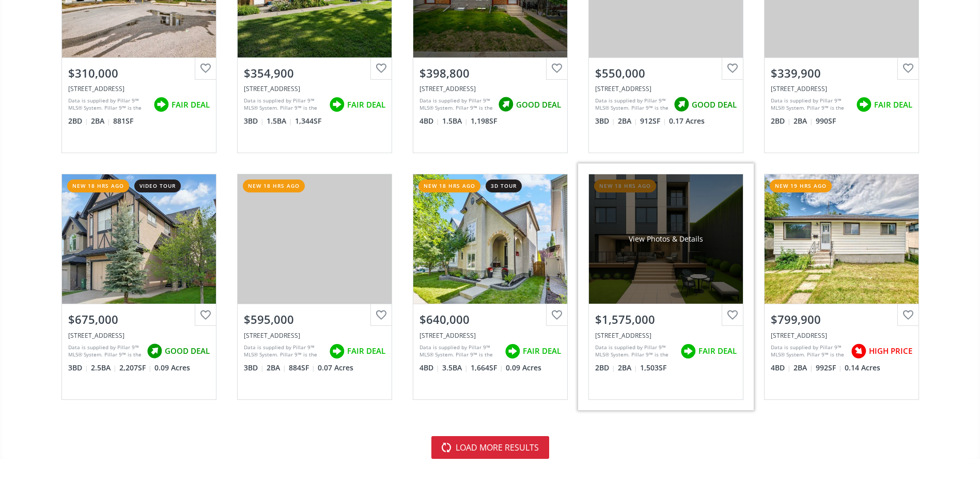 This screenshot has width=980, height=478. Describe the element at coordinates (139, 335) in the screenshot. I see `div: 10 Cranarch Link SE, Calgary, AB T3M 0S7` at that location.